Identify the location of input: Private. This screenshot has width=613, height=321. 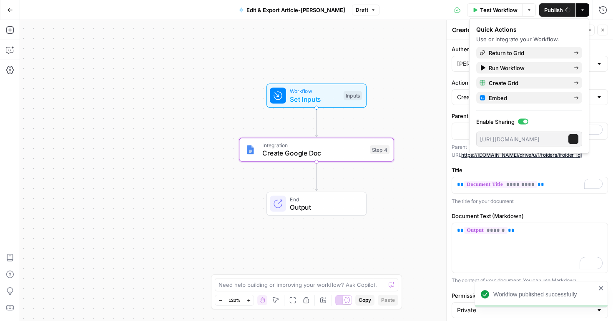
(525, 310).